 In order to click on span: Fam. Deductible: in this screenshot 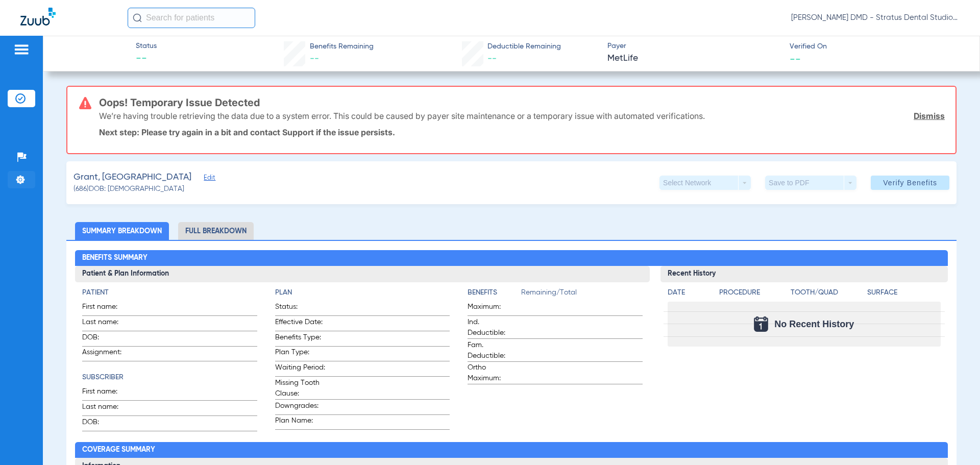, I will do `click(492, 351)`.